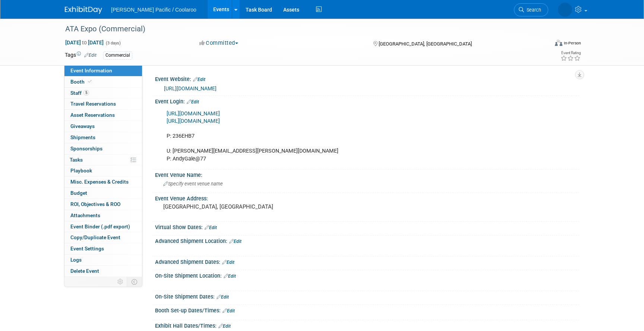 The width and height of the screenshot is (644, 331). Describe the element at coordinates (95, 237) in the screenshot. I see `span: Copy/Duplicate Event` at that location.